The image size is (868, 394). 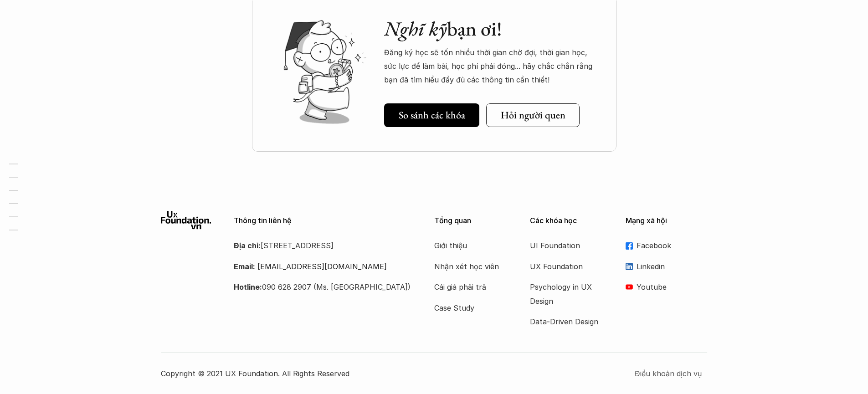 I want to click on p: Tổng quan, so click(x=475, y=221).